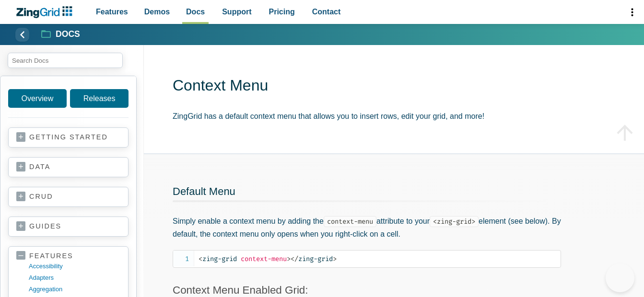 The image size is (644, 297). What do you see at coordinates (263, 259) in the screenshot?
I see `span: context-menu` at bounding box center [263, 259].